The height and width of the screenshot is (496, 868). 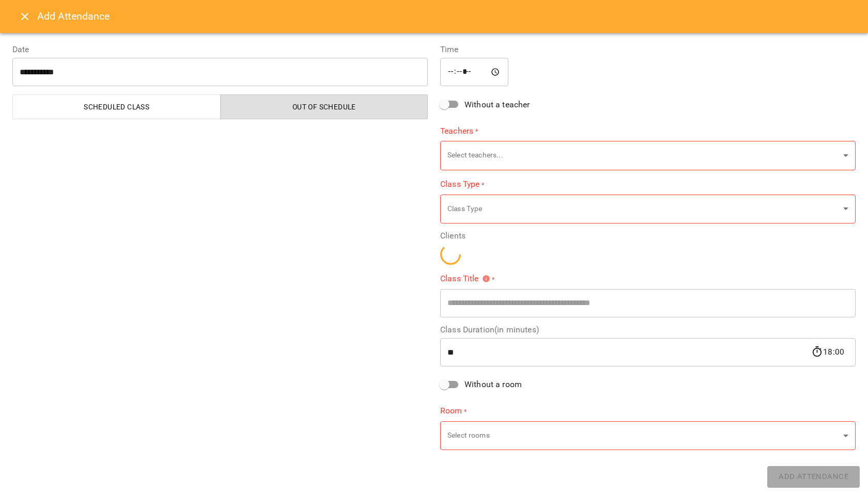 I want to click on label: Teachers, so click(x=648, y=130).